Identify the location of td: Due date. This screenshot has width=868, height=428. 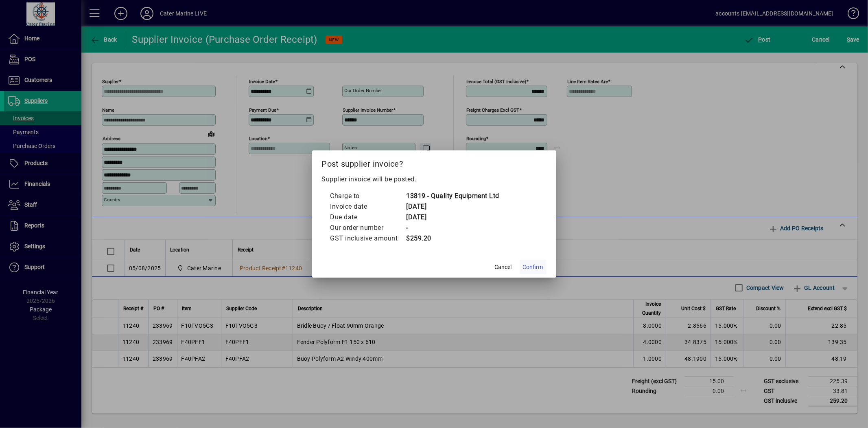
(368, 217).